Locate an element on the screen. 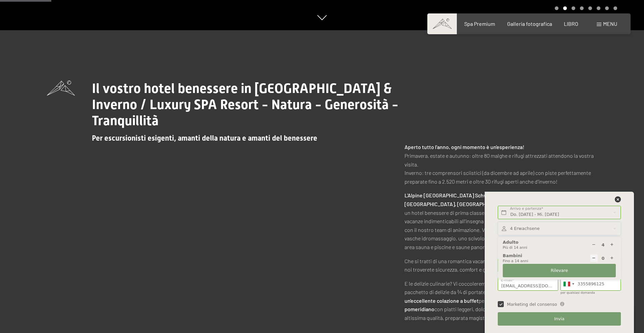 The width and height of the screenshot is (644, 333). div: Pagina 5 della giostra is located at coordinates (590, 8).